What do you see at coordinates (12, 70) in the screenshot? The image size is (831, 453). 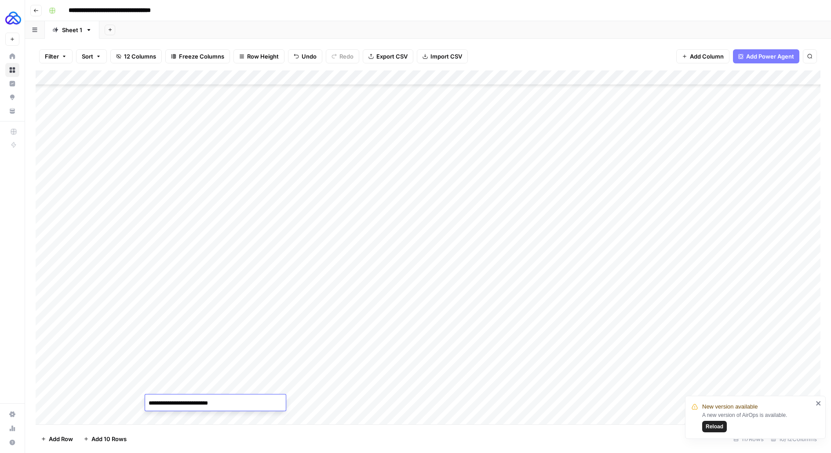 I see `a: Browse` at bounding box center [12, 70].